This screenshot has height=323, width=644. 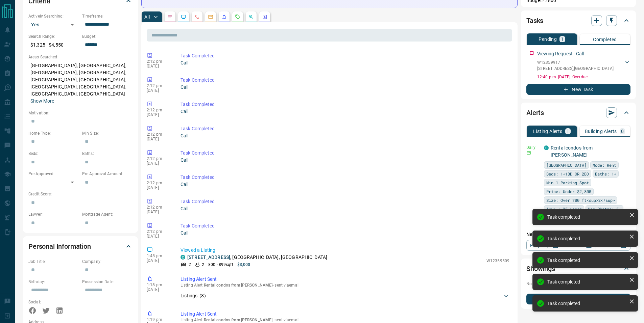 What do you see at coordinates (54, 262) in the screenshot?
I see `p: Job Title:` at bounding box center [54, 262].